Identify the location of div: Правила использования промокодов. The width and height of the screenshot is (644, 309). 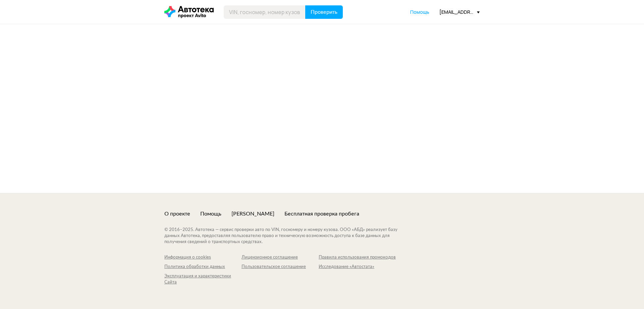
(357, 257).